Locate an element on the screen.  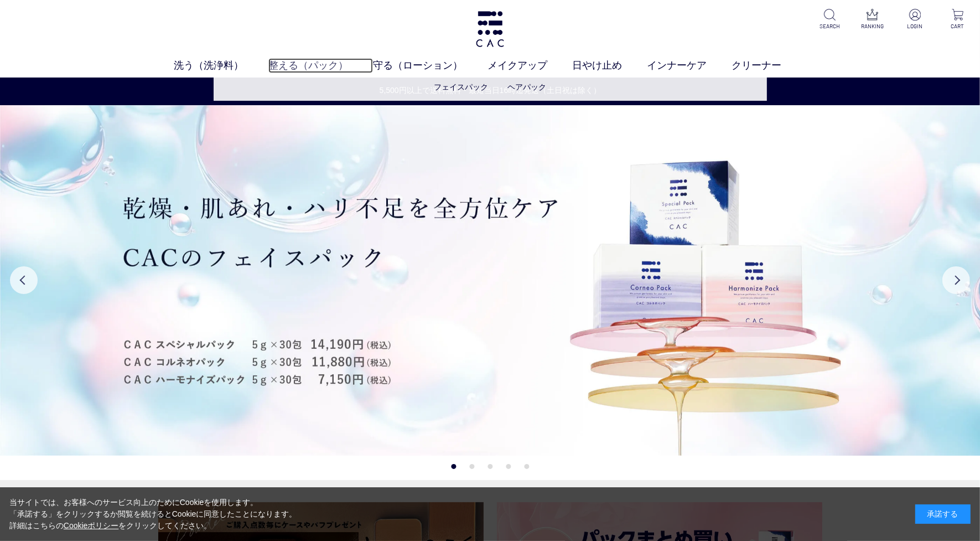
a: Cookieポリシー is located at coordinates (91, 525).